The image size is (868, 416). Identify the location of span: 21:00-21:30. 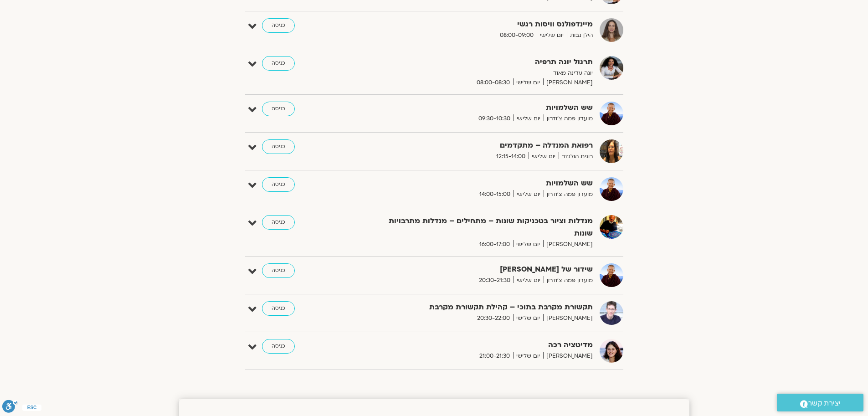
(495, 355).